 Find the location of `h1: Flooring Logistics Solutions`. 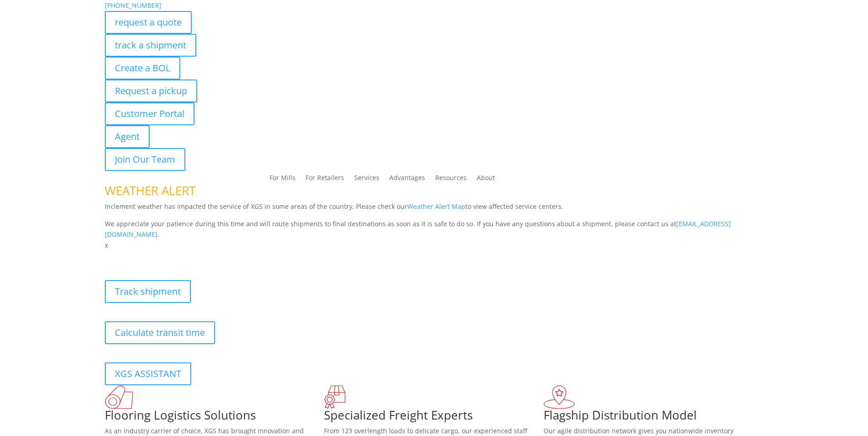

h1: Flooring Logistics Solutions is located at coordinates (215, 417).